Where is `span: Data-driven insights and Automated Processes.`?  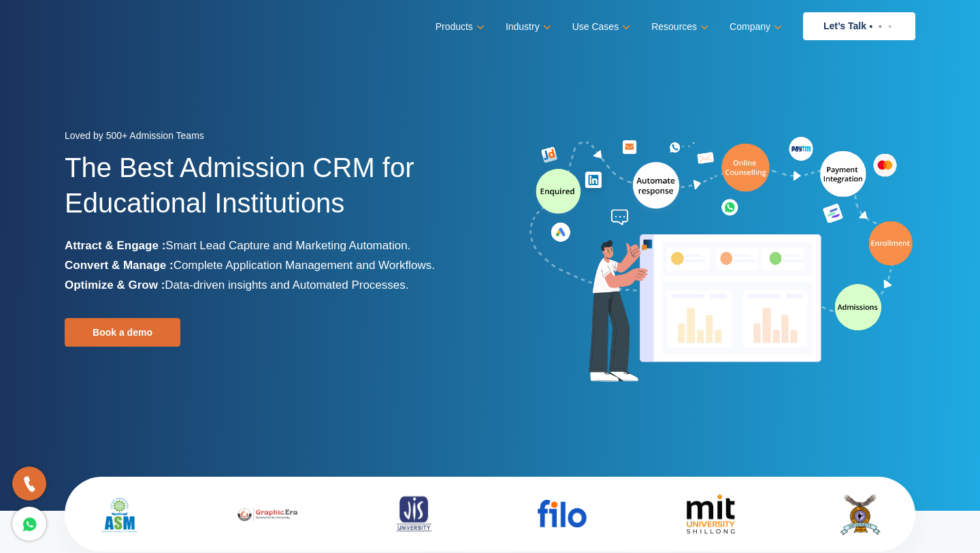 span: Data-driven insights and Automated Processes. is located at coordinates (287, 284).